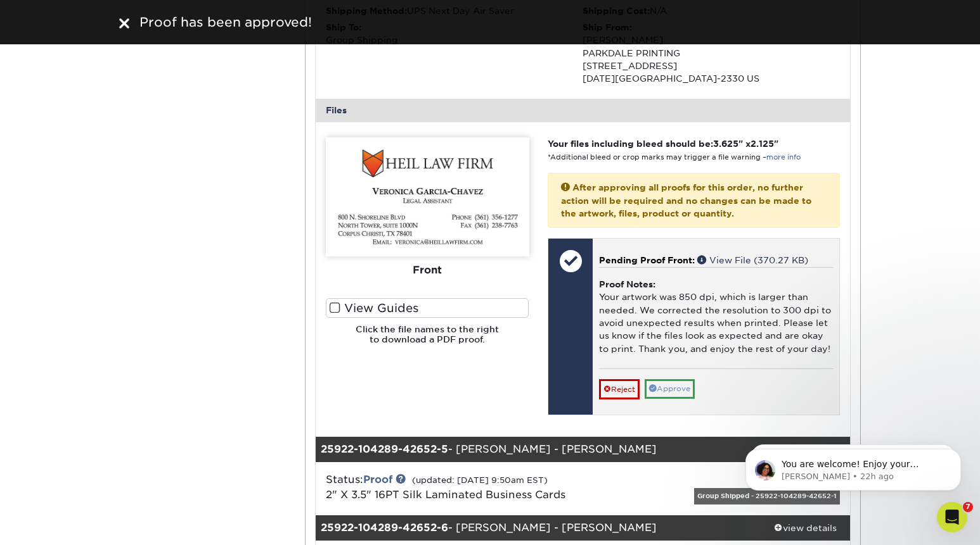 The image size is (980, 545). What do you see at coordinates (124, 23) in the screenshot?
I see `img: close` at bounding box center [124, 23].